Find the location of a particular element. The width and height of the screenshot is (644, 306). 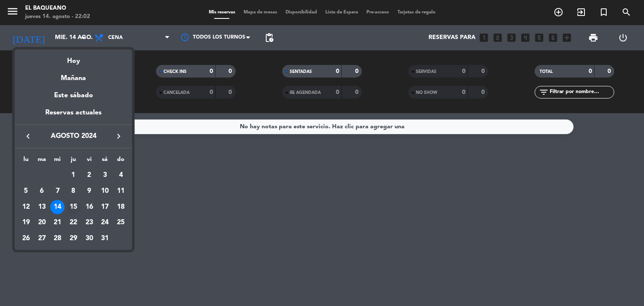

td: 7 de agosto de 2024 is located at coordinates (57, 191).